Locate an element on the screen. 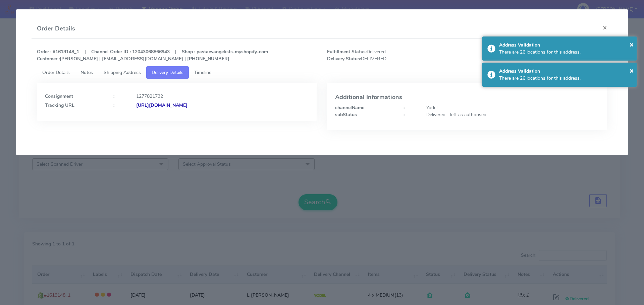  span: Timeline is located at coordinates (202, 72).